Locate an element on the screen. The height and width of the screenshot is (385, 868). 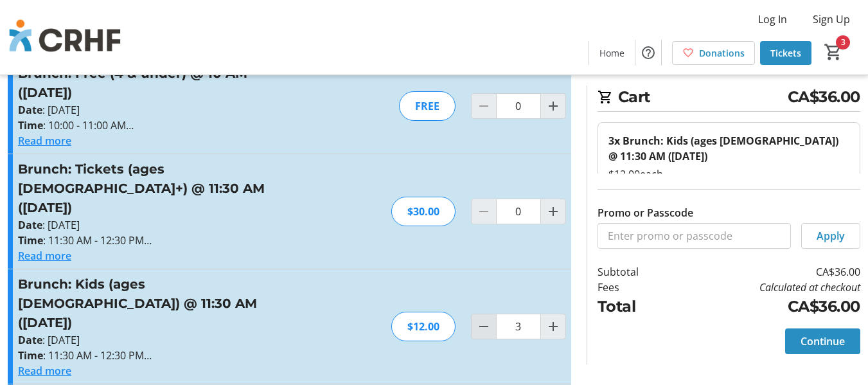
button: Continue is located at coordinates (822, 340).